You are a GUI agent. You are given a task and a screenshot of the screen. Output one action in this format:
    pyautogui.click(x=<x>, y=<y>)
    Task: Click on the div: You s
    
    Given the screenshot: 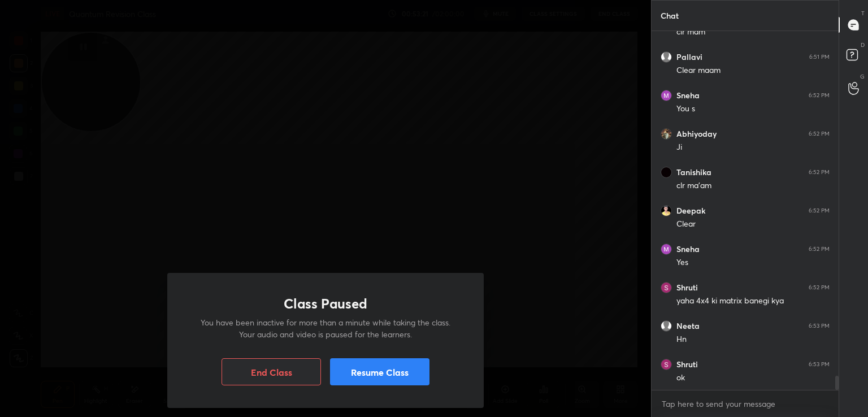 What is the action you would take?
    pyautogui.click(x=752, y=109)
    